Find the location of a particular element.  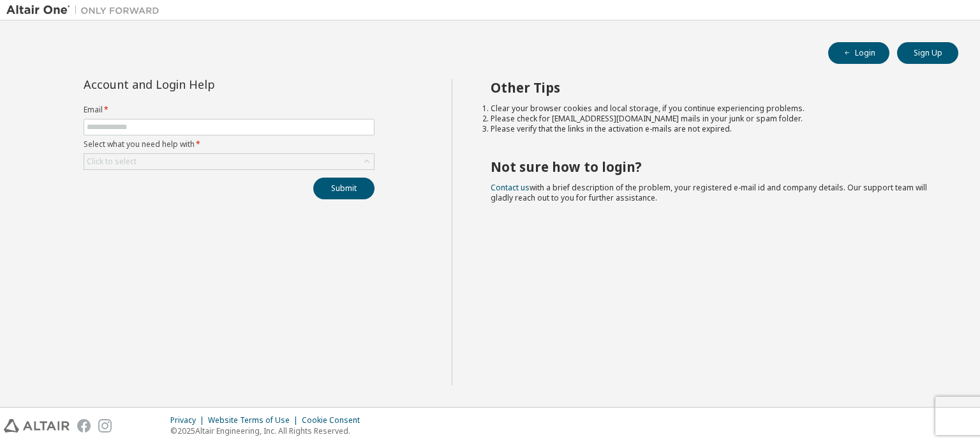

img: altair_logo.svg is located at coordinates (37, 426).